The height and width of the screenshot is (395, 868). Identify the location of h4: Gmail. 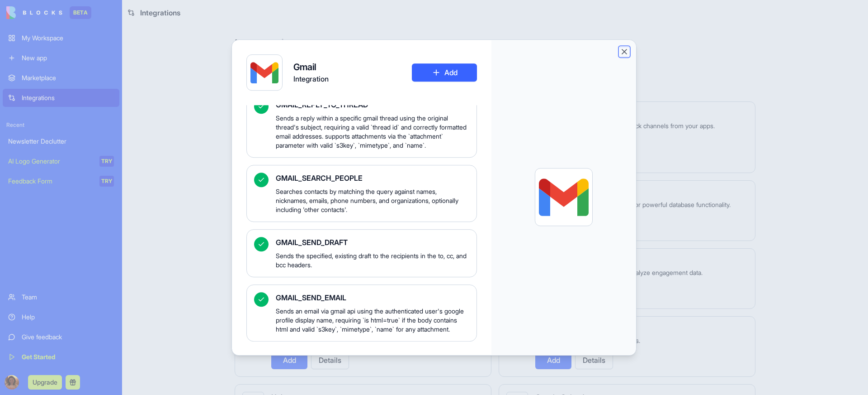
(311, 67).